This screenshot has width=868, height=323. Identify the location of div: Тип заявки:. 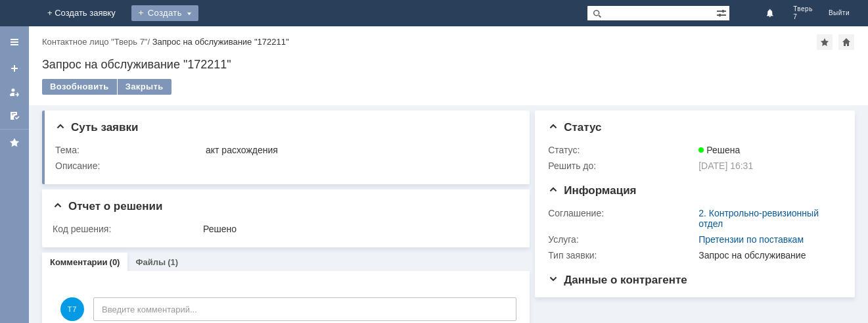
(621, 256).